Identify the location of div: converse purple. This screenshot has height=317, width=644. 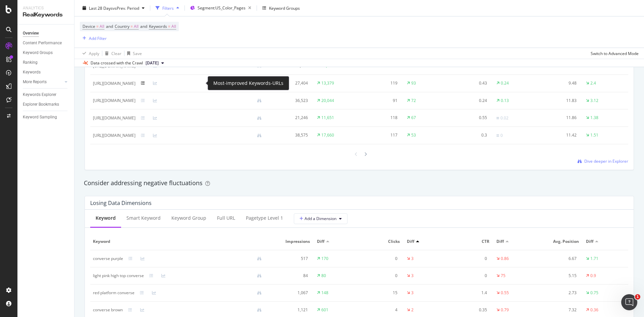
(108, 259).